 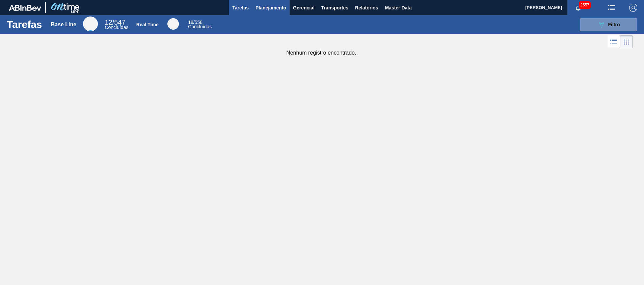 What do you see at coordinates (578, 8) in the screenshot?
I see `button: Notificações` at bounding box center [578, 8].